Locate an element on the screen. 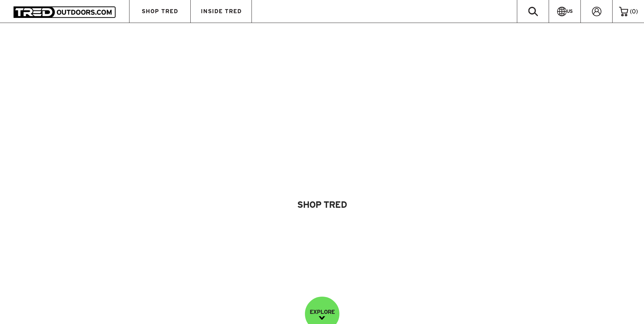 Image resolution: width=644 pixels, height=324 pixels. img: down-image is located at coordinates (322, 318).